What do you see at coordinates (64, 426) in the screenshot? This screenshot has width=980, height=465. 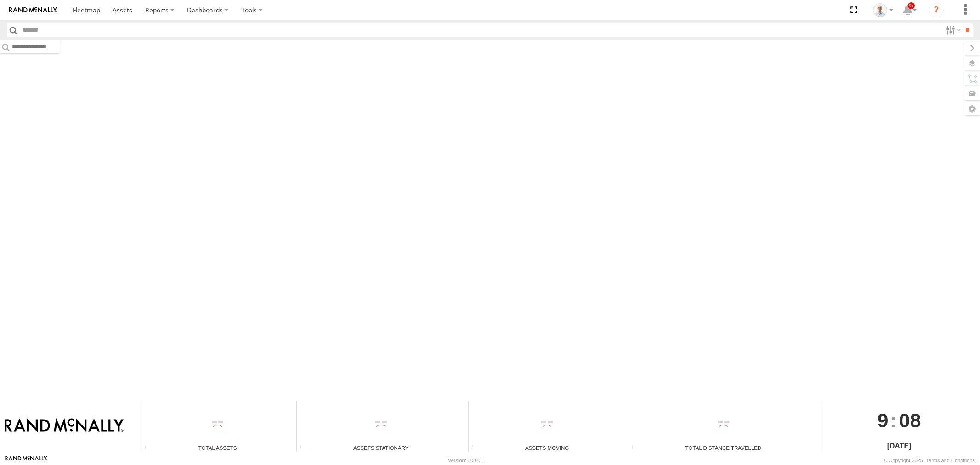 I see `img: Rand McNally` at bounding box center [64, 426].